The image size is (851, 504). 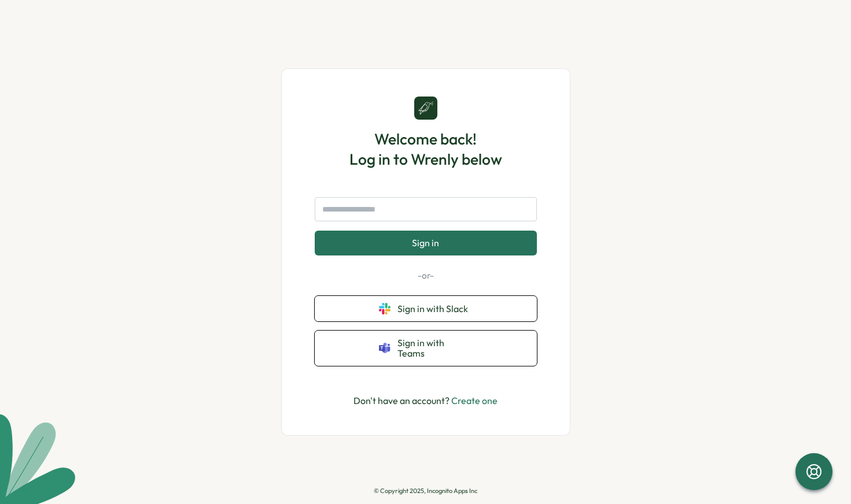 What do you see at coordinates (435, 348) in the screenshot?
I see `span: Sign in with Teams` at bounding box center [435, 348].